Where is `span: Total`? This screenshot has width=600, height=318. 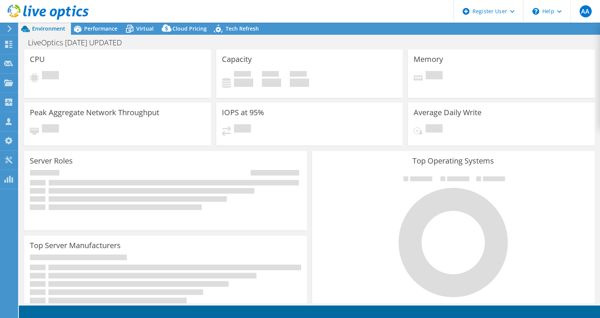 span: Total is located at coordinates (298, 75).